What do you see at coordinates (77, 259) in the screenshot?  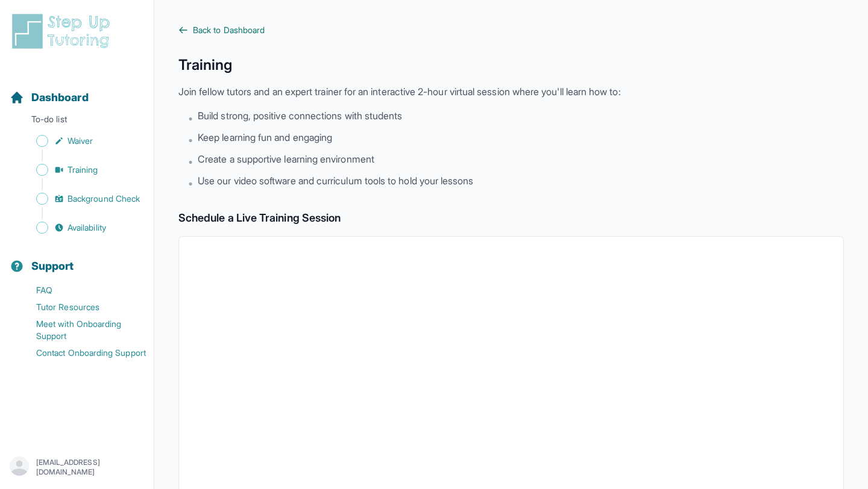 I see `button: Support` at bounding box center [77, 259].